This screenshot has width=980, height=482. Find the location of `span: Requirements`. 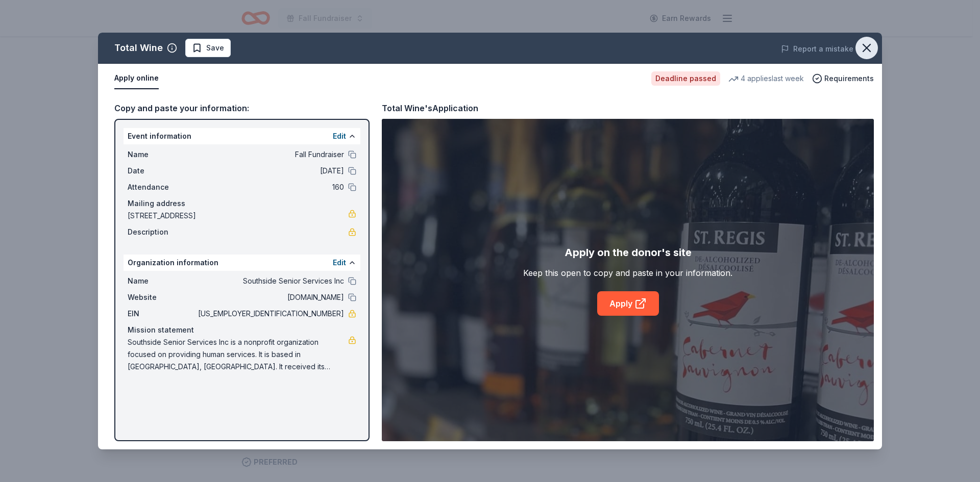

span: Requirements is located at coordinates (848, 79).